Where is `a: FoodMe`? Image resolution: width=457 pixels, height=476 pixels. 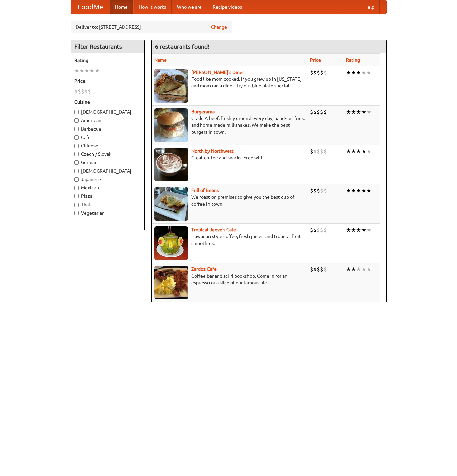 a: FoodMe is located at coordinates (90, 7).